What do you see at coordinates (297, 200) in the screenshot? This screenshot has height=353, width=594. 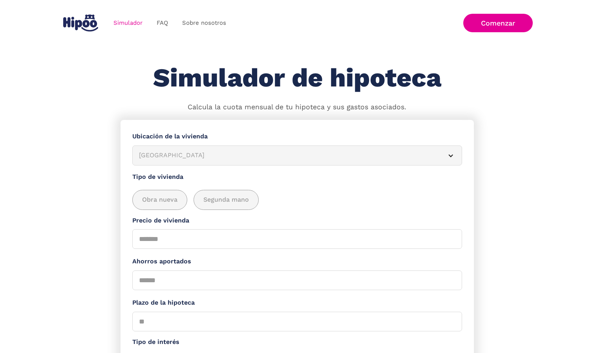 I see `div: add_description_here` at bounding box center [297, 200].